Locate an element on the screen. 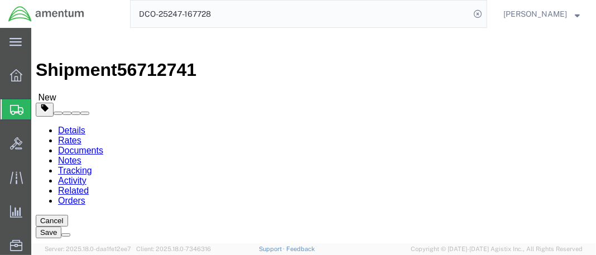  input: Search for shipment number, reference number is located at coordinates (300, 14).